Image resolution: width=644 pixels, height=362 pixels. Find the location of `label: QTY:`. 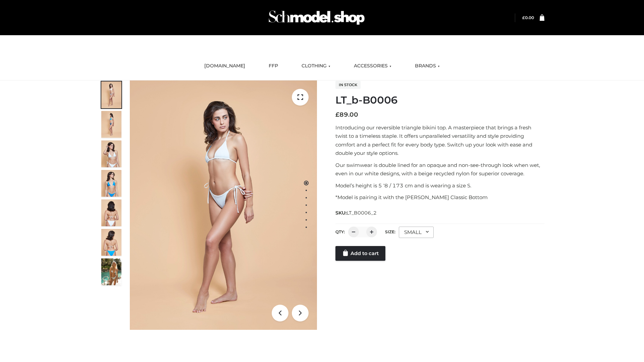

label: QTY: is located at coordinates (340, 232).